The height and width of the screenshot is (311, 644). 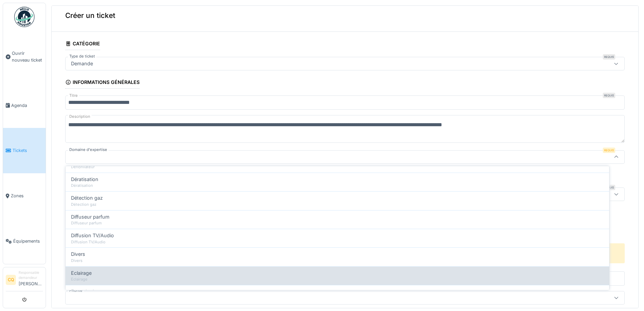 I want to click on label: Domaine d'expertise, so click(x=88, y=150).